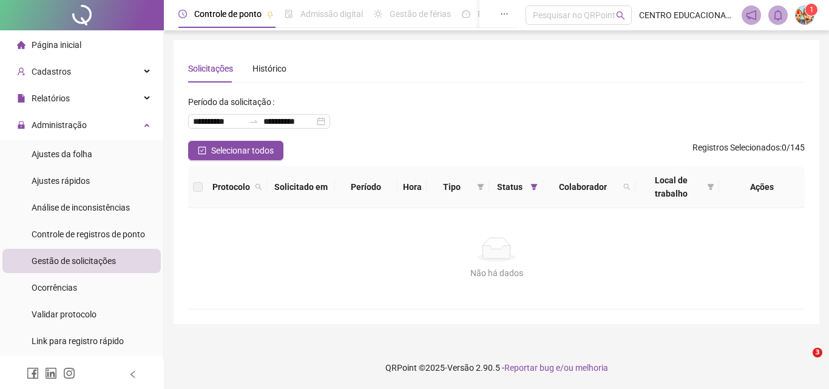 This screenshot has width=829, height=389. What do you see at coordinates (64, 314) in the screenshot?
I see `span: Validar protocolo` at bounding box center [64, 314].